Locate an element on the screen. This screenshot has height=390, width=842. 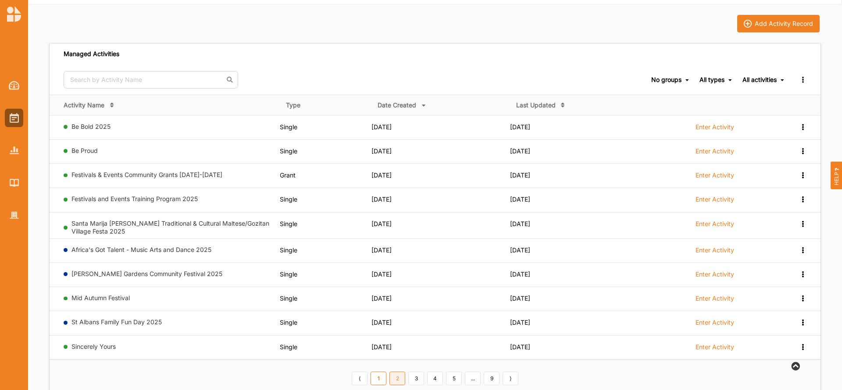
a: Library is located at coordinates (14, 183).